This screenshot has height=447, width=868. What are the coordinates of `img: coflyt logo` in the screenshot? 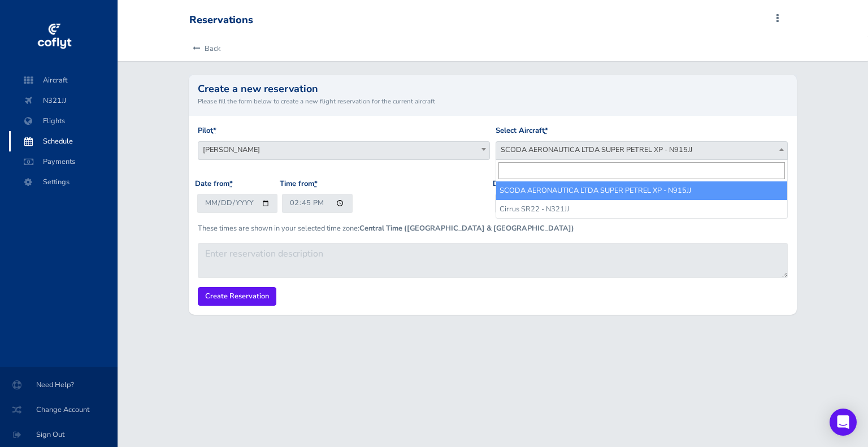 It's located at (54, 37).